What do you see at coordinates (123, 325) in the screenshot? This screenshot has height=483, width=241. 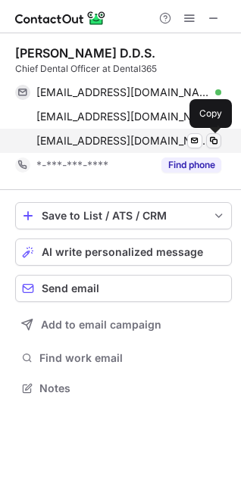 I see `button: Add to email campaign` at bounding box center [123, 325].